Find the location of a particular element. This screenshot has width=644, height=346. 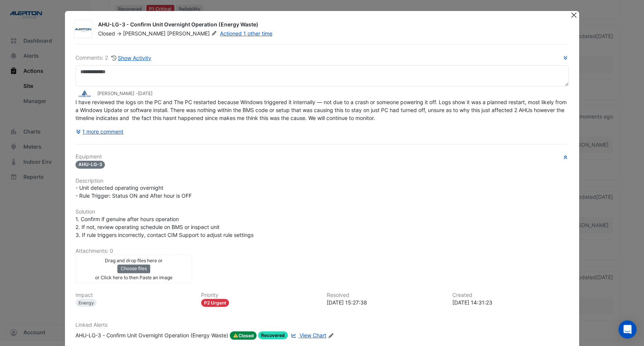

h6: Created is located at coordinates (510, 295).